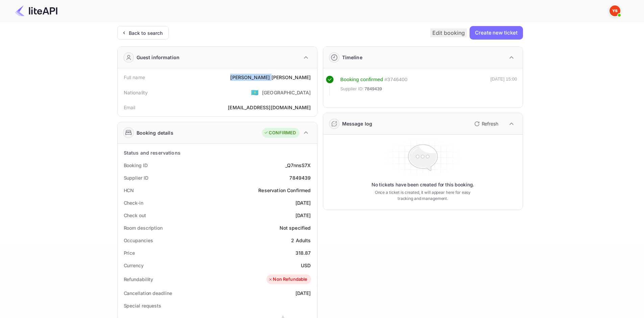 This screenshot has width=644, height=318. I want to click on div: Booking details, so click(155, 133).